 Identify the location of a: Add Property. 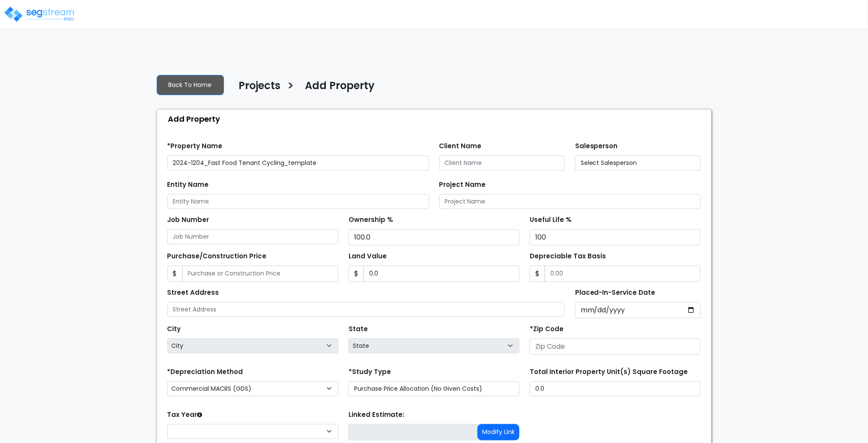
(337, 89).